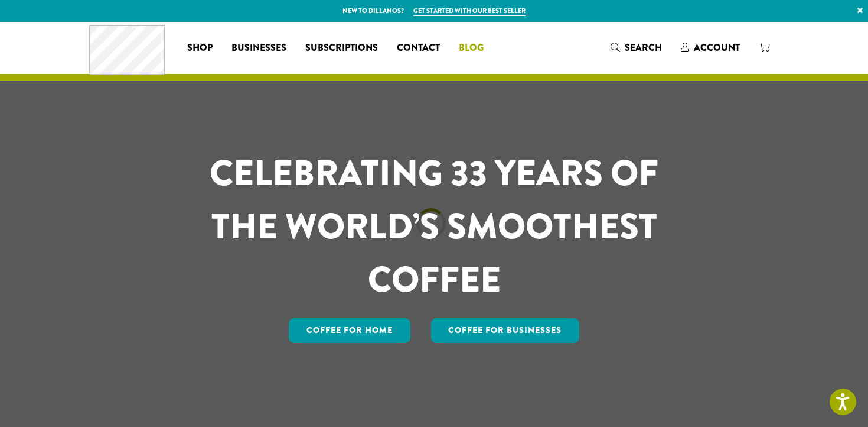  Describe the element at coordinates (200, 48) in the screenshot. I see `a: Shop` at that location.